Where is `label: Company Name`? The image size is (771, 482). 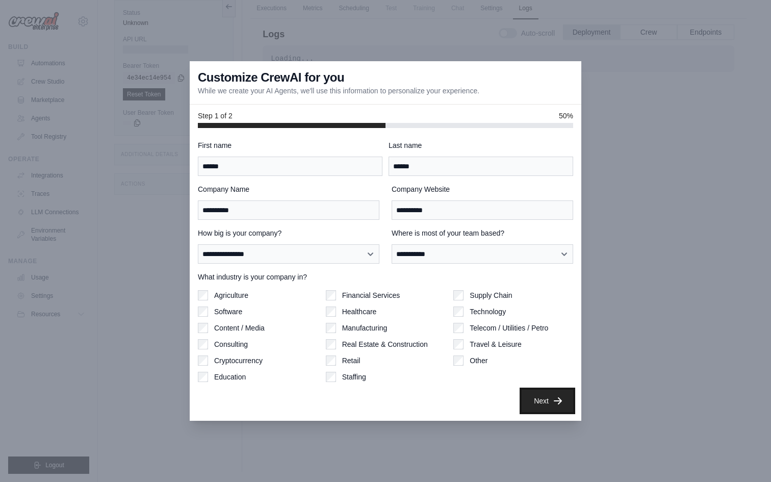
label: Company Name is located at coordinates (289, 189).